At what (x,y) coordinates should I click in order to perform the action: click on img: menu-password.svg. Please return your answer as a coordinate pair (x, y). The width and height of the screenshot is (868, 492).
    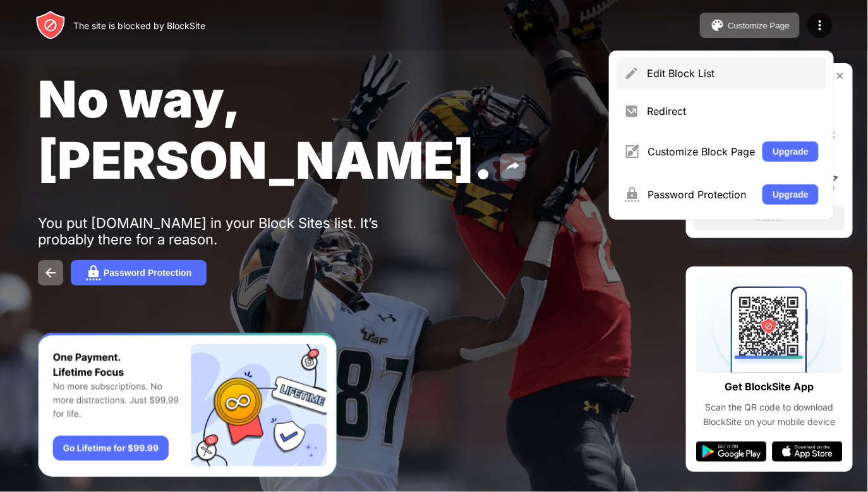
    Looking at the image, I should click on (632, 194).